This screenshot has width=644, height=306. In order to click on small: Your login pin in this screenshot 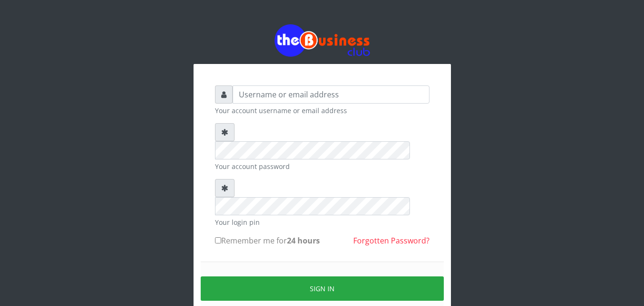, I will do `click(322, 222)`.